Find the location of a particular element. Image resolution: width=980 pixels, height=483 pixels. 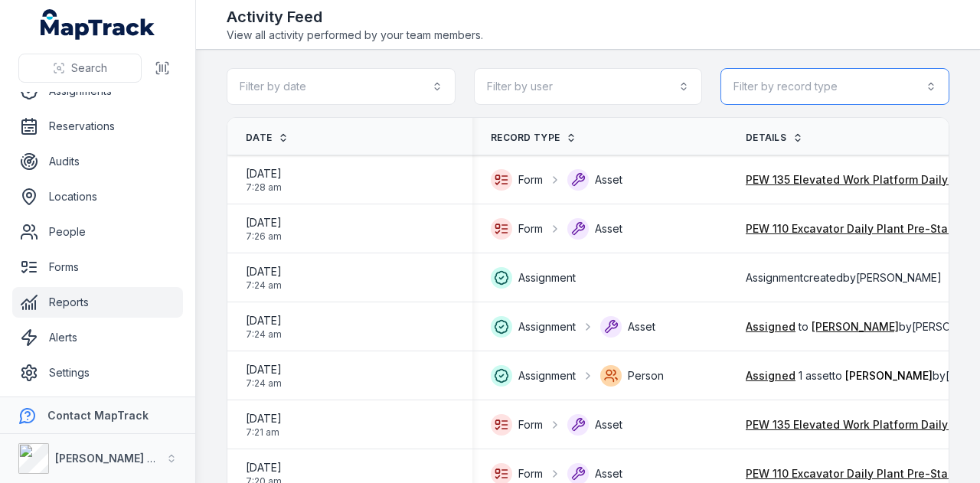

a: MapTrack is located at coordinates (98, 25).